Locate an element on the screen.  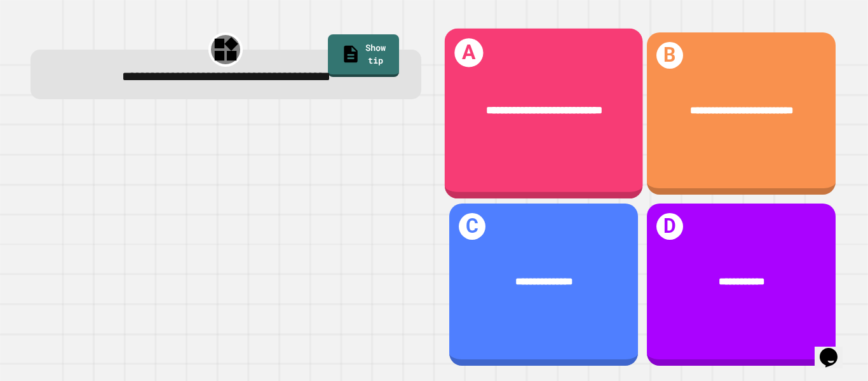
h1: C is located at coordinates (472, 226).